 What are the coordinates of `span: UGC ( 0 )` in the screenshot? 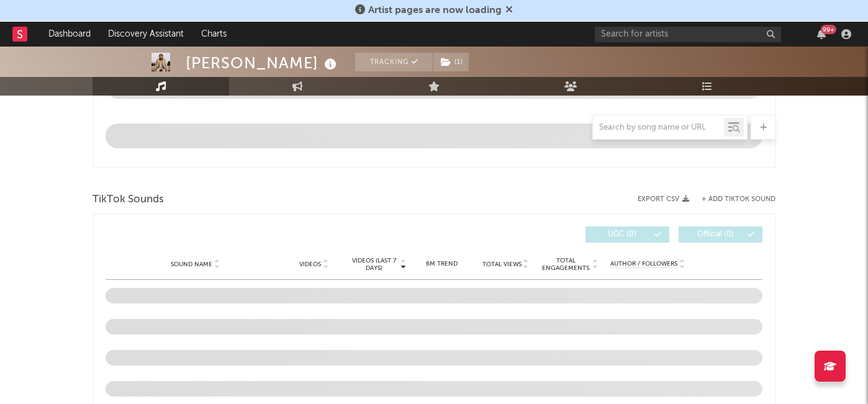 It's located at (622, 235).